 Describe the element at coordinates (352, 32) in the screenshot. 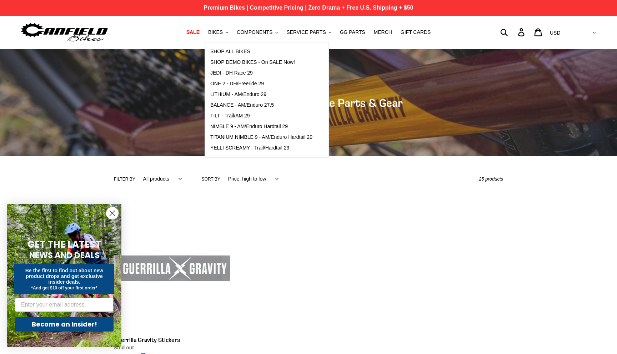

I see `a: GG PARTS` at that location.